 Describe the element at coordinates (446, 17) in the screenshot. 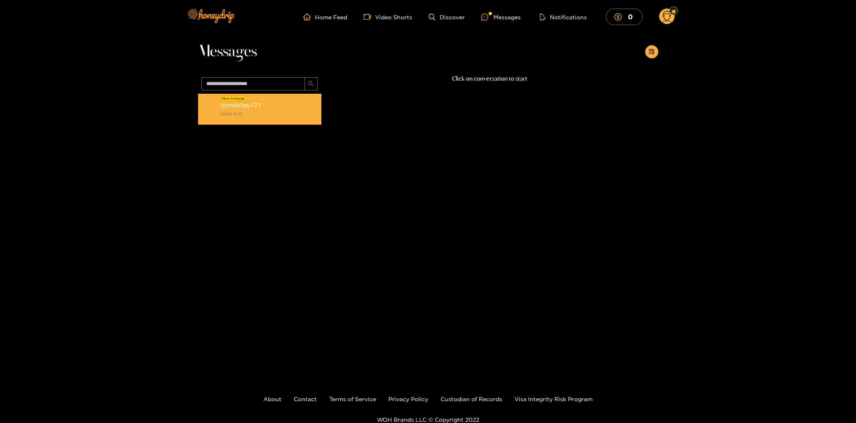

I see `a: Discover` at that location.